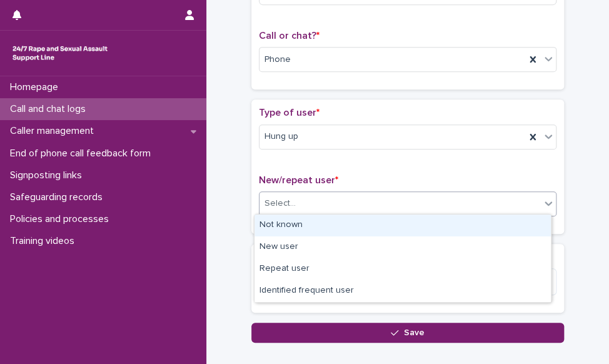 The height and width of the screenshot is (364, 609). I want to click on p: Policies and processes, so click(62, 219).